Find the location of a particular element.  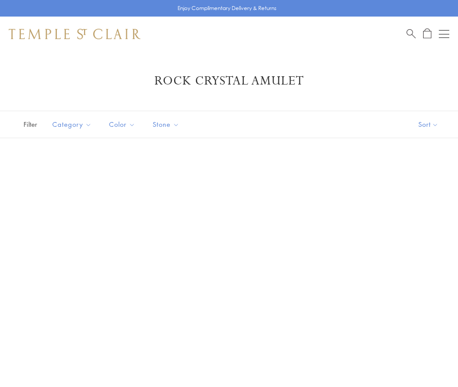

button: Color is located at coordinates (122, 124).